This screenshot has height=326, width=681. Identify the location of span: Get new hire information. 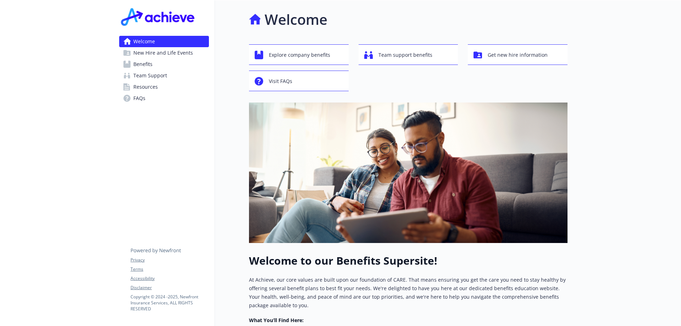
(517, 55).